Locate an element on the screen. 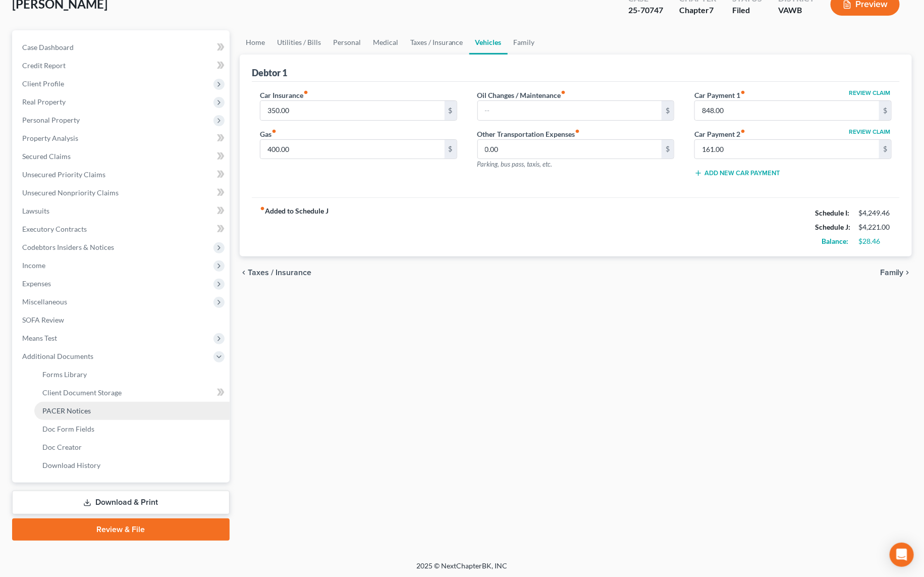  a: Home is located at coordinates (256, 43).